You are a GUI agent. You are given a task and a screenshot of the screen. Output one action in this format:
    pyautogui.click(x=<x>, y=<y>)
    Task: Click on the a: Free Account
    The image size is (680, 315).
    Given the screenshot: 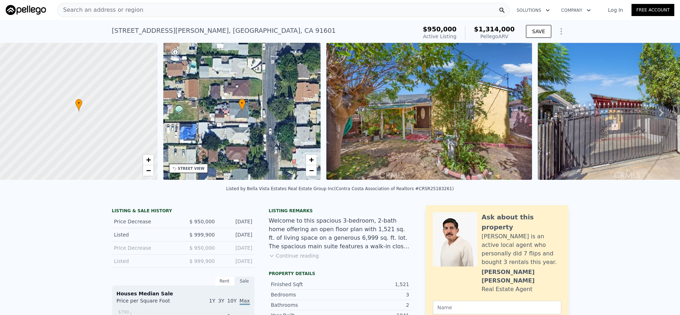 What is the action you would take?
    pyautogui.click(x=653, y=10)
    